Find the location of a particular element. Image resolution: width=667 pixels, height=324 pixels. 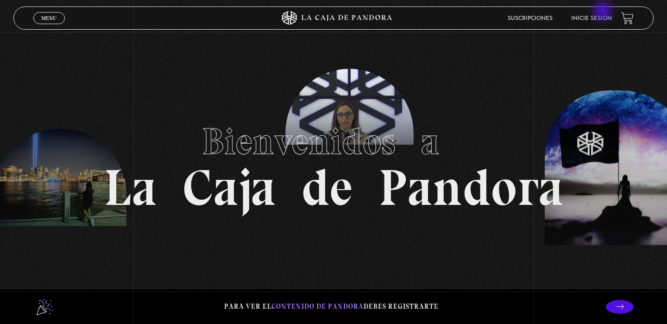

a: View your shopping cart is located at coordinates (628, 18).